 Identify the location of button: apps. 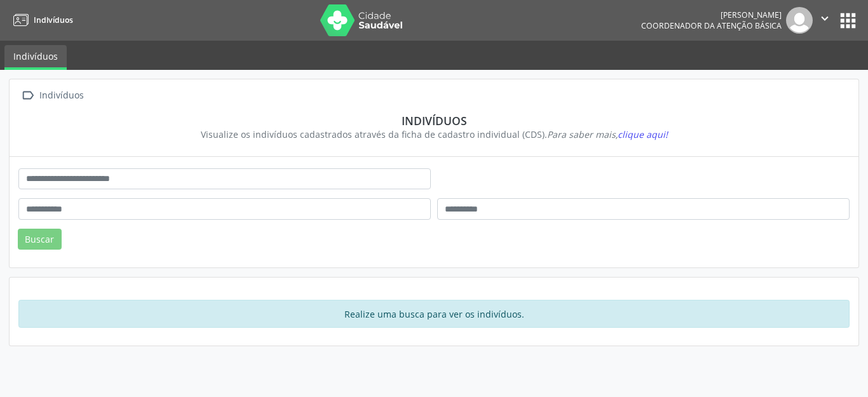
(848, 20).